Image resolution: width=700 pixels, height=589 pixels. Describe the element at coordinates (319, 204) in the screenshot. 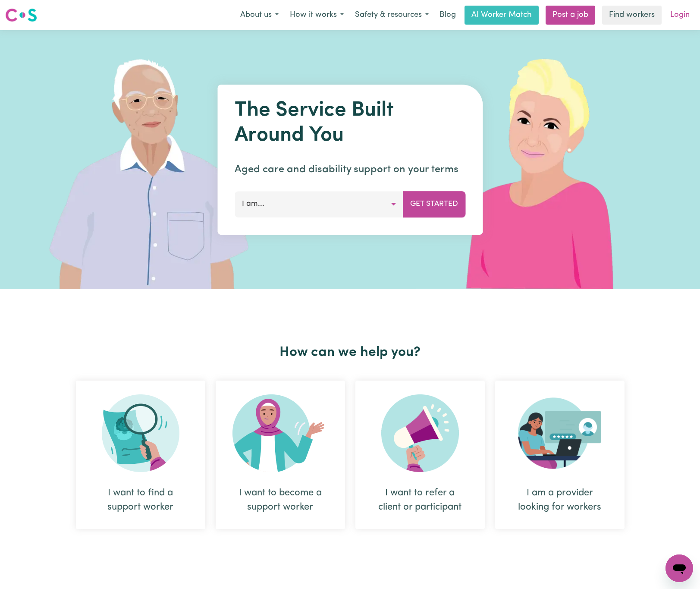

I see `button: I am...` at that location.